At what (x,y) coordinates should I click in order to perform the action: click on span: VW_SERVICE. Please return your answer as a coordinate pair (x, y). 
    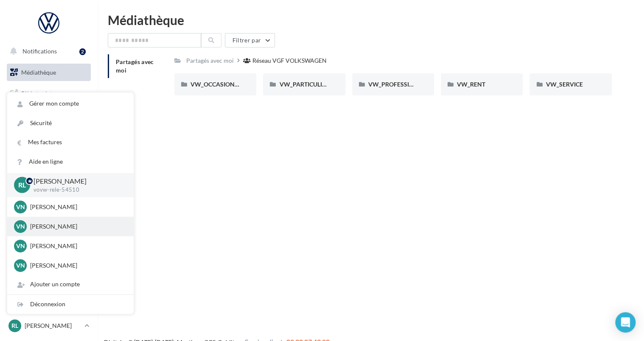
    Looking at the image, I should click on (564, 84).